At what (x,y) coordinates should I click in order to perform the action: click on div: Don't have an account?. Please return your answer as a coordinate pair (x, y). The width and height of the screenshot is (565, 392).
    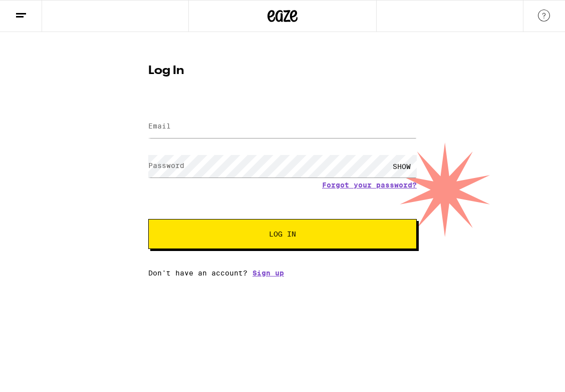
    Looking at the image, I should click on (282, 273).